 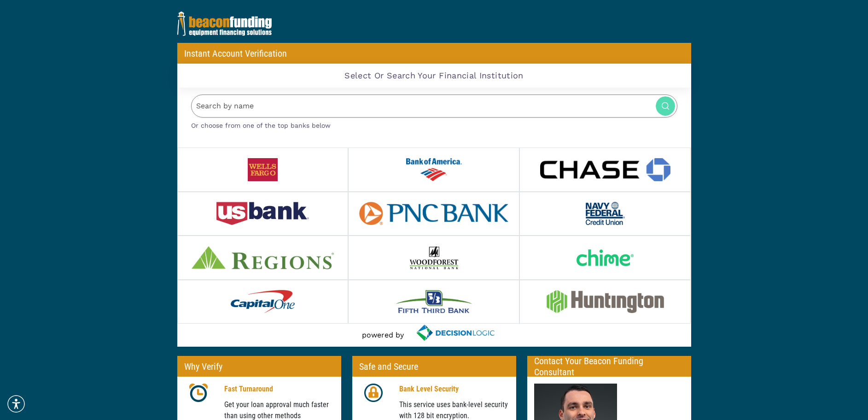 I want to click on img: lock icon, so click(x=373, y=393).